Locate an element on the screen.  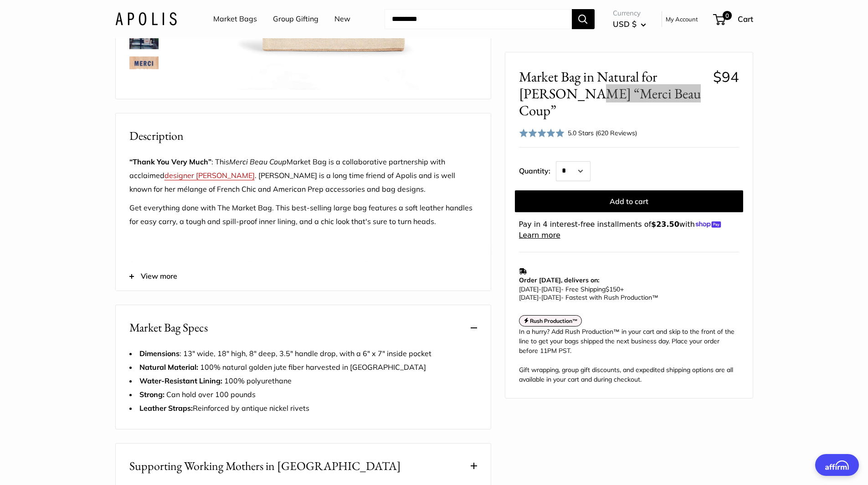
li: 100% polyurethane is located at coordinates (303, 381).